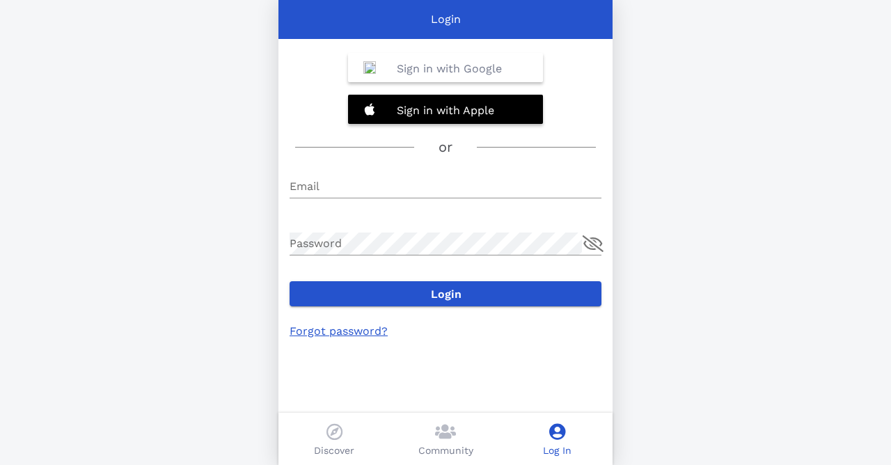  I want to click on b: Sign in with Google, so click(449, 68).